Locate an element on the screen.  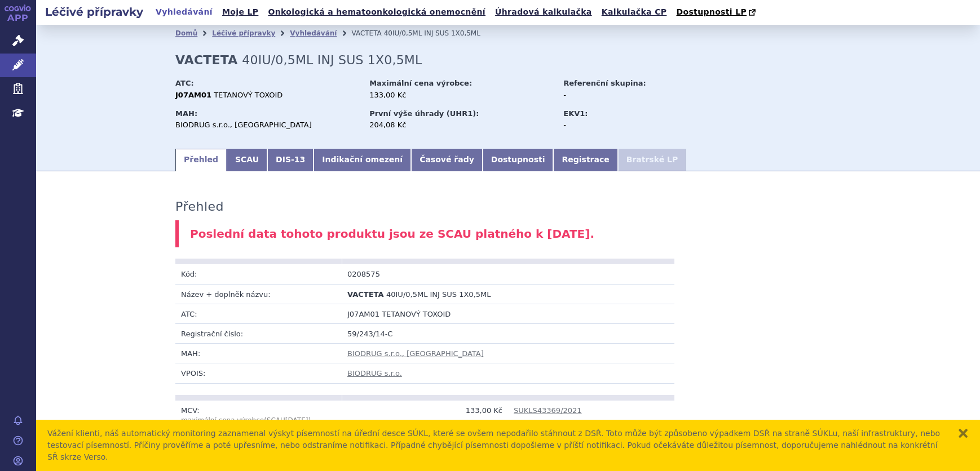
a: Léčivé přípravky is located at coordinates (244, 33).